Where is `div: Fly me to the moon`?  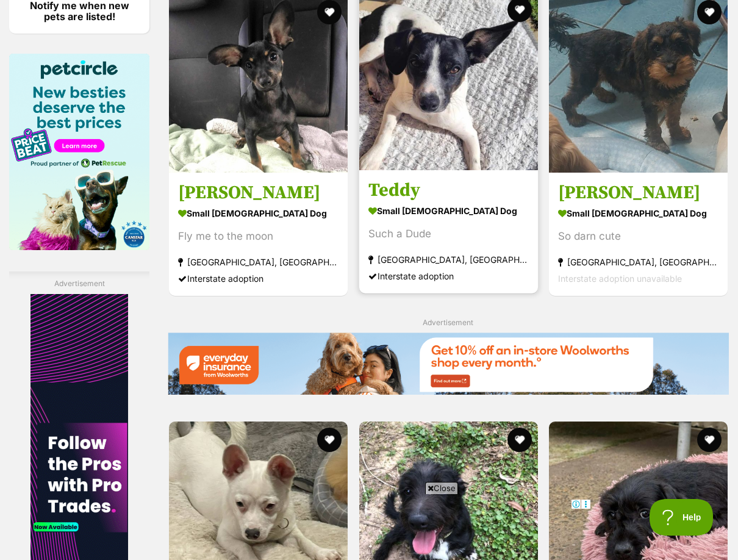 div: Fly me to the moon is located at coordinates (258, 236).